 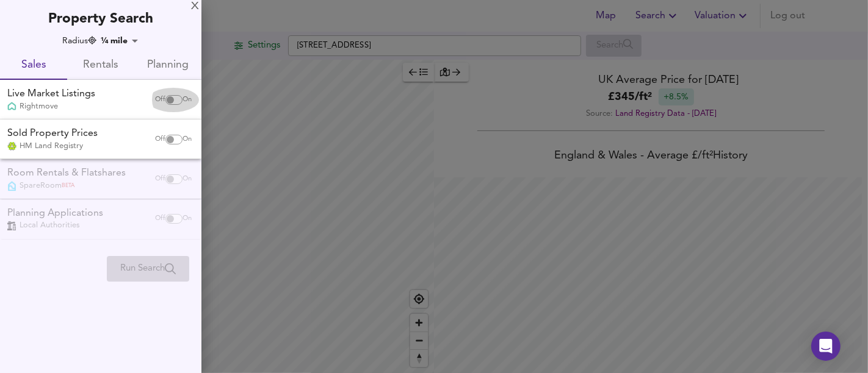 What do you see at coordinates (168, 66) in the screenshot?
I see `span: Planning` at bounding box center [168, 66].